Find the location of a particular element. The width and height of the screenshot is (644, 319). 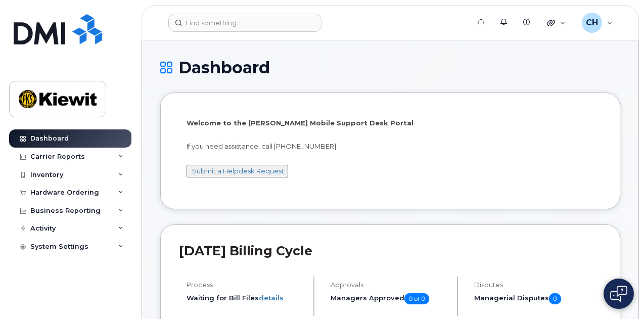

h1: Dashboard is located at coordinates (390, 67).